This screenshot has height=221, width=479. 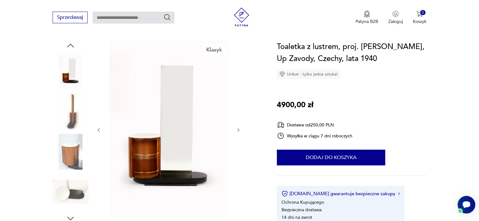 I want to click on li: Bezpieczna dostawa, so click(x=301, y=210).